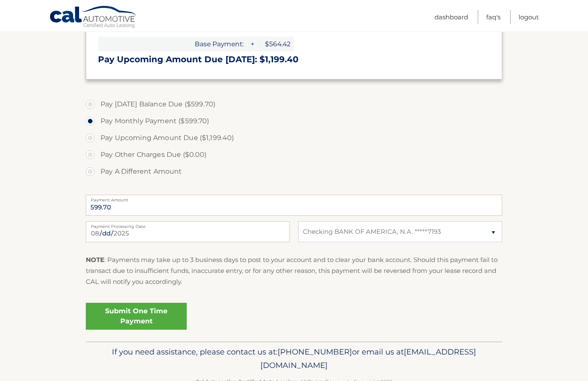 The width and height of the screenshot is (588, 381). Describe the element at coordinates (294, 171) in the screenshot. I see `label: Pay A Different Amount` at that location.